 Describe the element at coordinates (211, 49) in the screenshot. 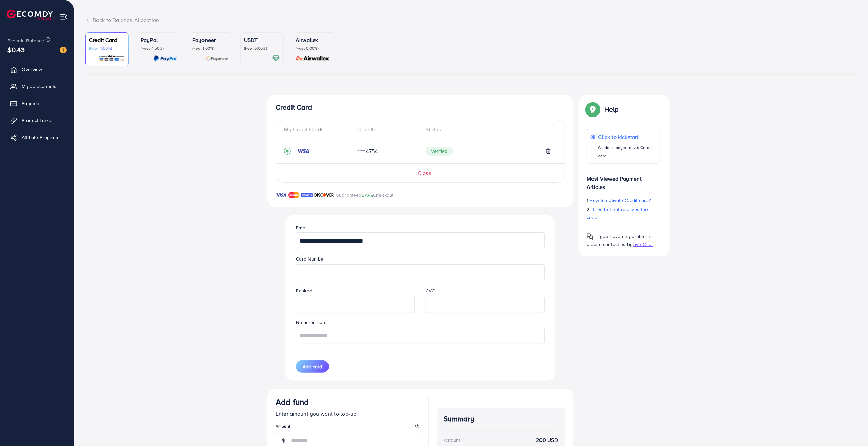

I see `p: (Fee: 1.00%)` at that location.